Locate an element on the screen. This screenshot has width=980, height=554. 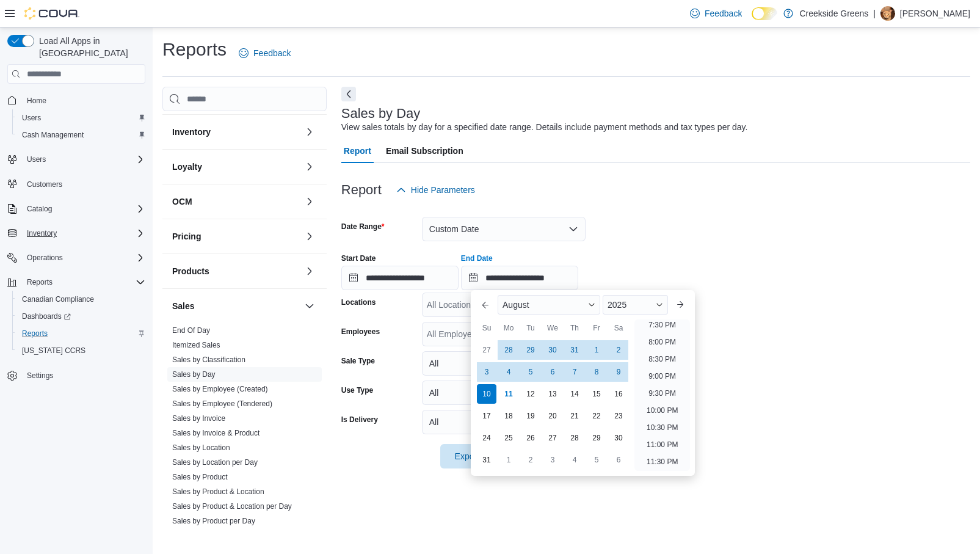
div: day-12 is located at coordinates (531, 394).